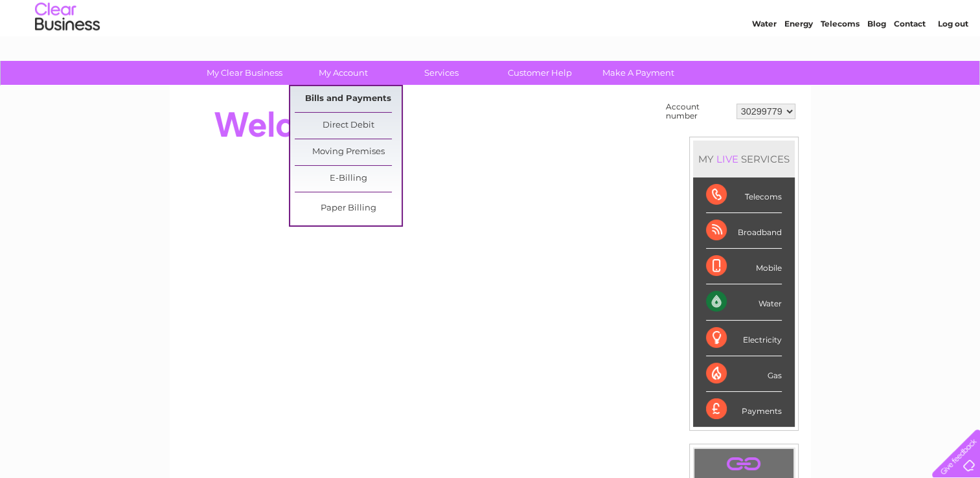 This screenshot has height=478, width=980. Describe the element at coordinates (638, 73) in the screenshot. I see `a: Make A Payment` at that location.